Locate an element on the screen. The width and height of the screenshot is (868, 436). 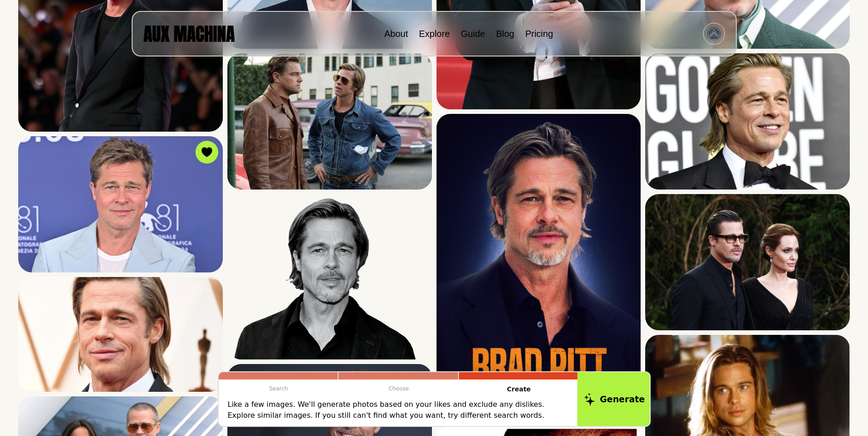
a: Explore is located at coordinates (434, 34).